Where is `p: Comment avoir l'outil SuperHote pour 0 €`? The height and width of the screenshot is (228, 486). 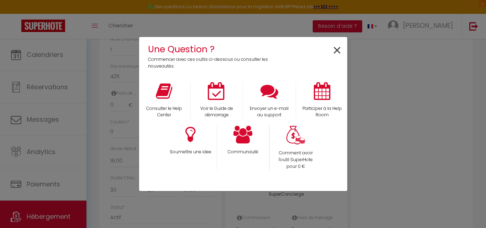 p: Comment avoir l'outil SuperHote pour 0 € is located at coordinates (296, 160).